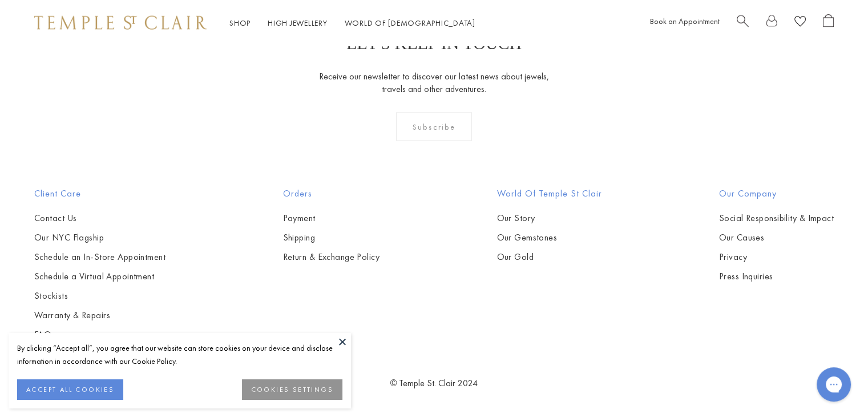 This screenshot has width=868, height=417. I want to click on a: Open Shopping Bag, so click(828, 23).